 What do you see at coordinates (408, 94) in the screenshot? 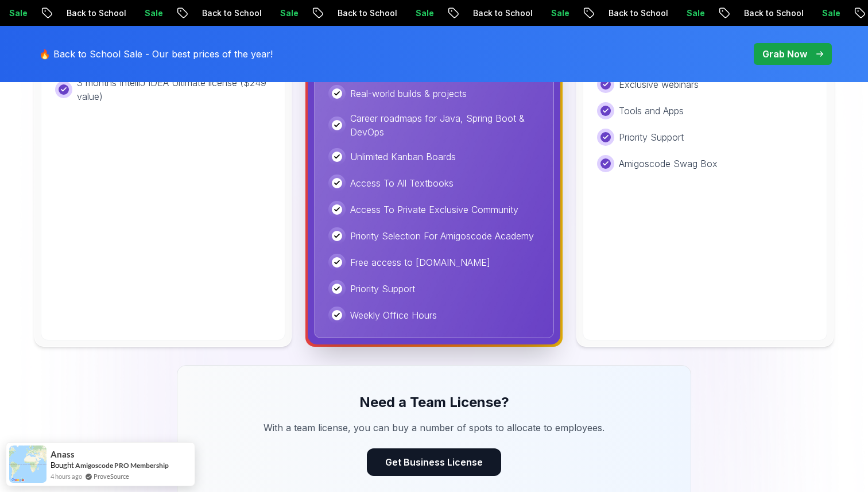
I see `p: Real-world builds & projects` at bounding box center [408, 94].